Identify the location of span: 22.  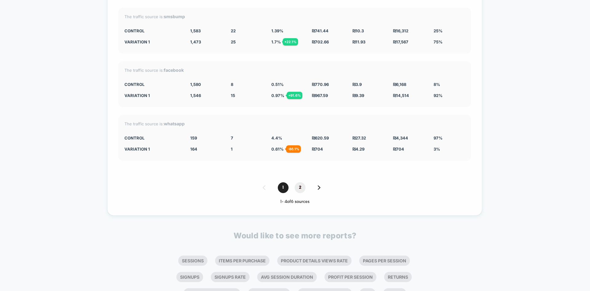
(233, 31).